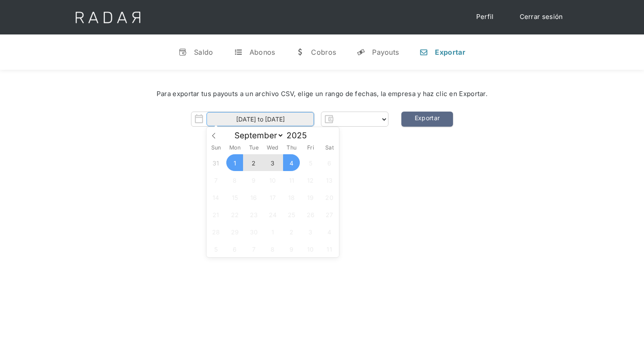 The width and height of the screenshot is (644, 352). Describe the element at coordinates (272, 179) in the screenshot. I see `span: September 10, 2025` at that location.